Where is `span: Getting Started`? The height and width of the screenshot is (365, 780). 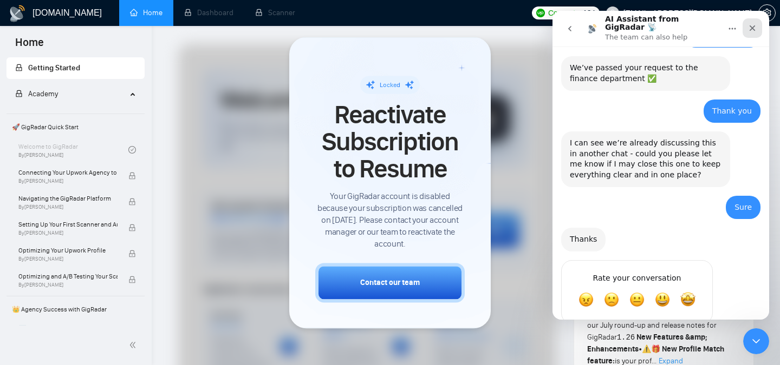
span: Getting Started is located at coordinates (54, 68).